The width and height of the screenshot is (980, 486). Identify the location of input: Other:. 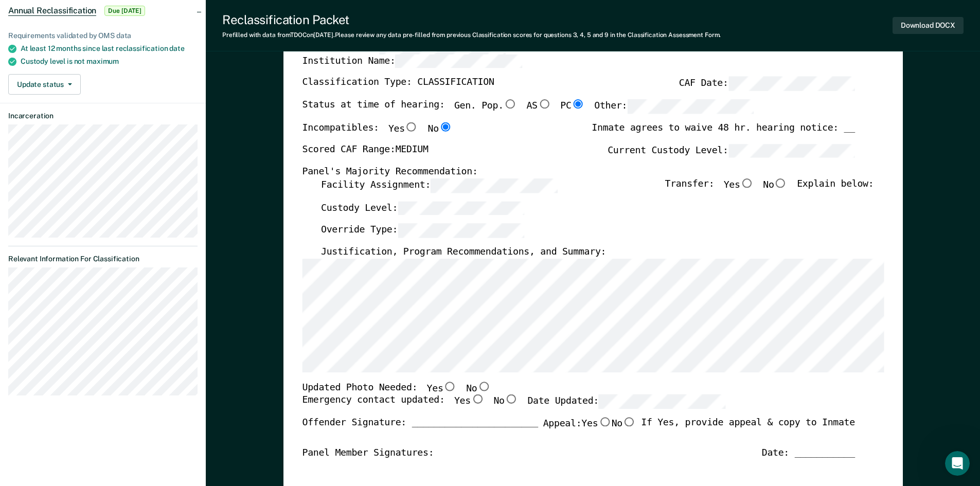
(690, 106).